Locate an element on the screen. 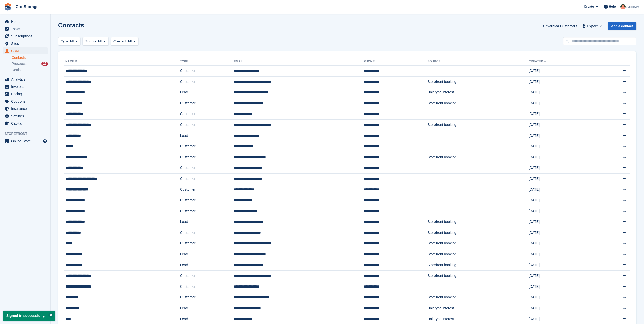  img: Rena Aslanova is located at coordinates (623, 7).